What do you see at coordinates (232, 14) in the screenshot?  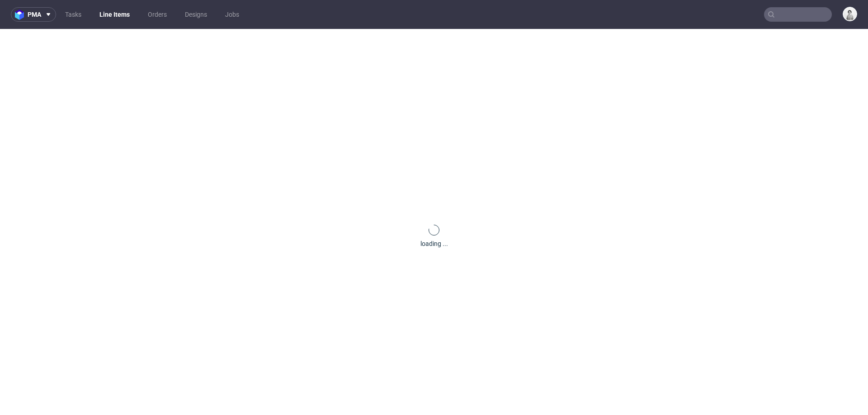 I see `a: Jobs` at bounding box center [232, 14].